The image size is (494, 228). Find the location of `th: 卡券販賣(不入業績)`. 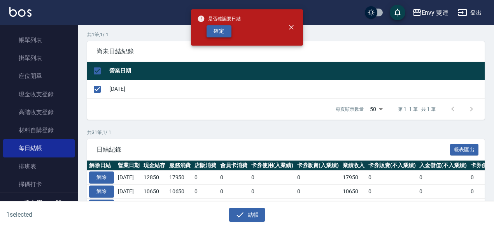

th: 卡券販賣(不入業績) is located at coordinates (392, 165).